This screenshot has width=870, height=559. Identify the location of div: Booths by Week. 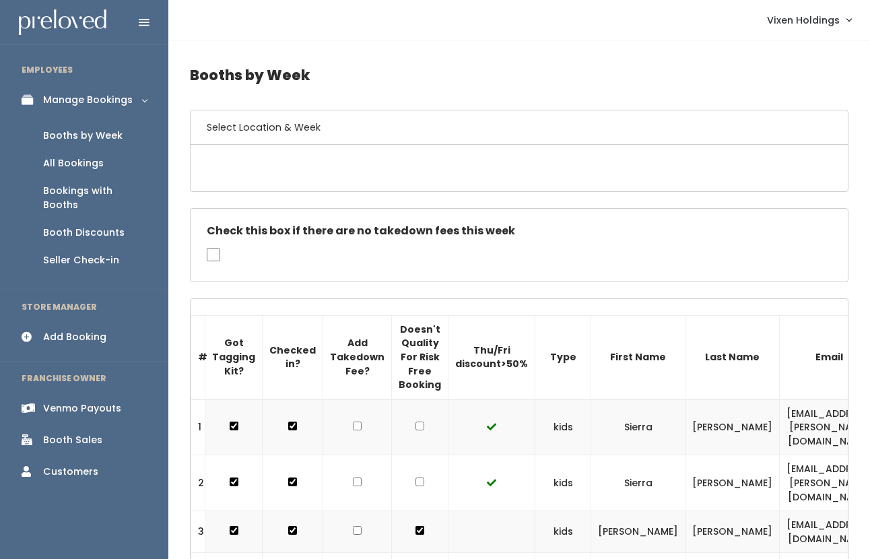
(83, 135).